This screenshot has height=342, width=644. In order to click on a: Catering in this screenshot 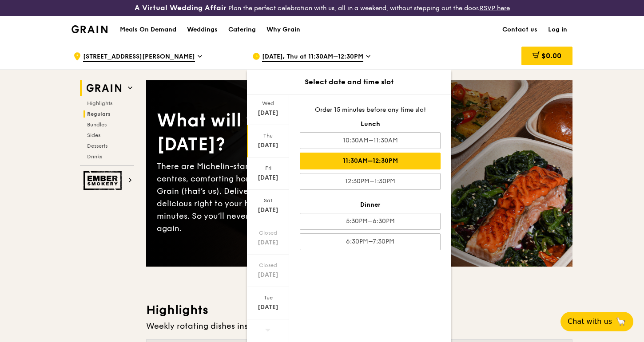, I will do `click(242, 30)`.